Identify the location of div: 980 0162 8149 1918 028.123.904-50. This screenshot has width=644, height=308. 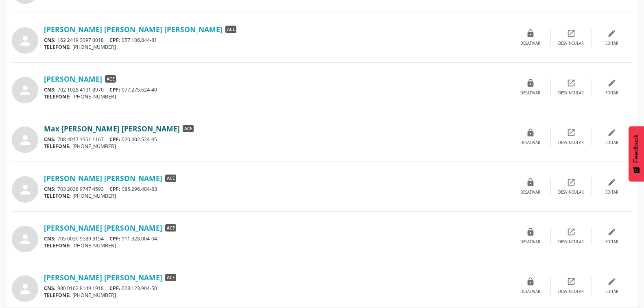
(277, 288).